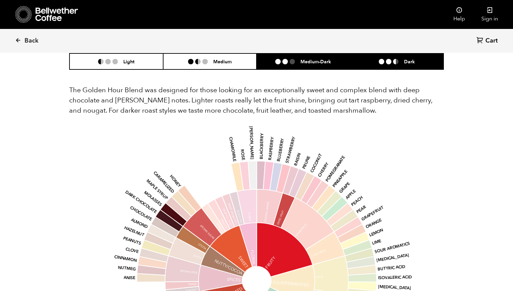 The height and width of the screenshot is (291, 513). Describe the element at coordinates (488, 41) in the screenshot. I see `a: Cart` at that location.